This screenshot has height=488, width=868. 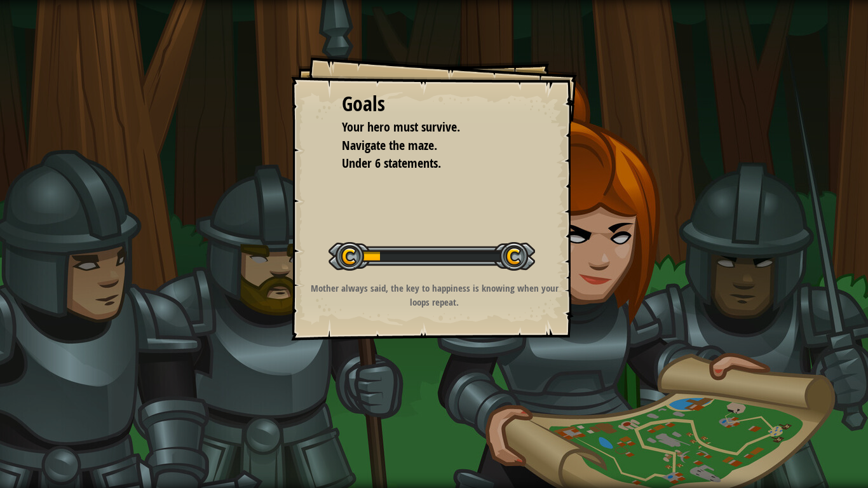 I want to click on span: Your hero must survive., so click(x=401, y=127).